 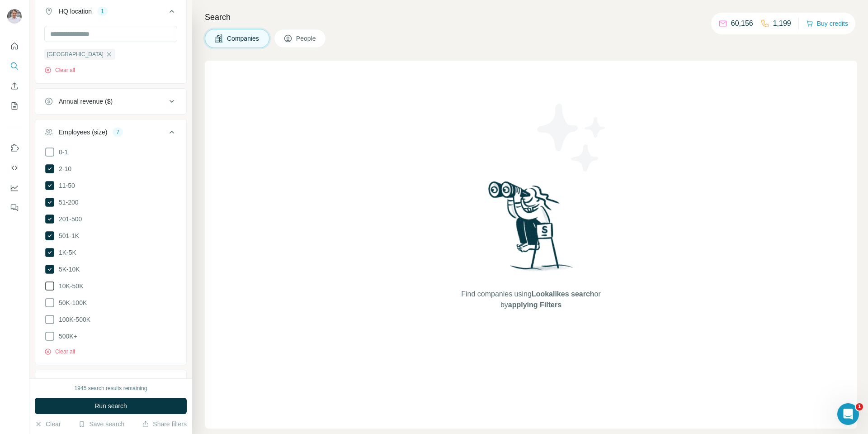 What do you see at coordinates (15, 148) in the screenshot?
I see `button: Use Surfe on LinkedIn` at bounding box center [15, 148].